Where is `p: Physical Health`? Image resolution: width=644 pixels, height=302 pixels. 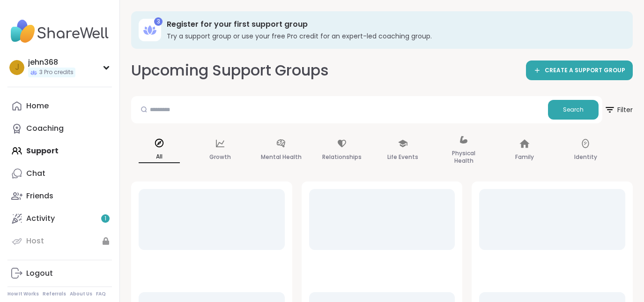 p: Physical Health is located at coordinates (464, 157).